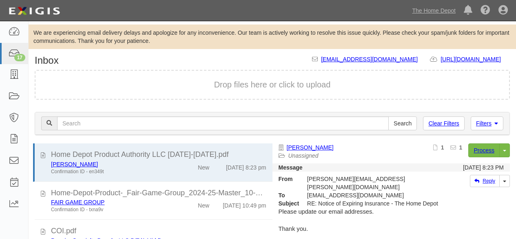 Image resolution: width=516 pixels, height=239 pixels. I want to click on a: The Home Depot, so click(433, 11).